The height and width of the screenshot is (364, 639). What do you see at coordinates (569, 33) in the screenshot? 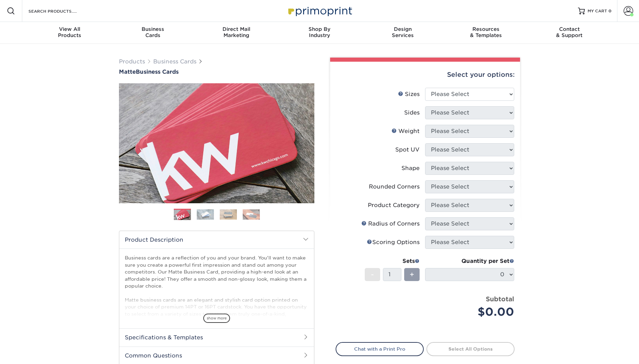
I see `a: Contact& Support` at bounding box center [569, 33].